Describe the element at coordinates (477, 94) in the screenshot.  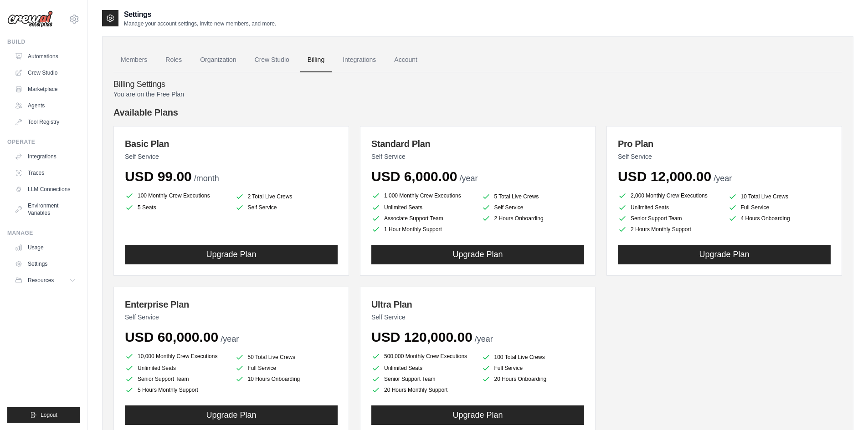
I see `p: You are on the Free Plan` at that location.